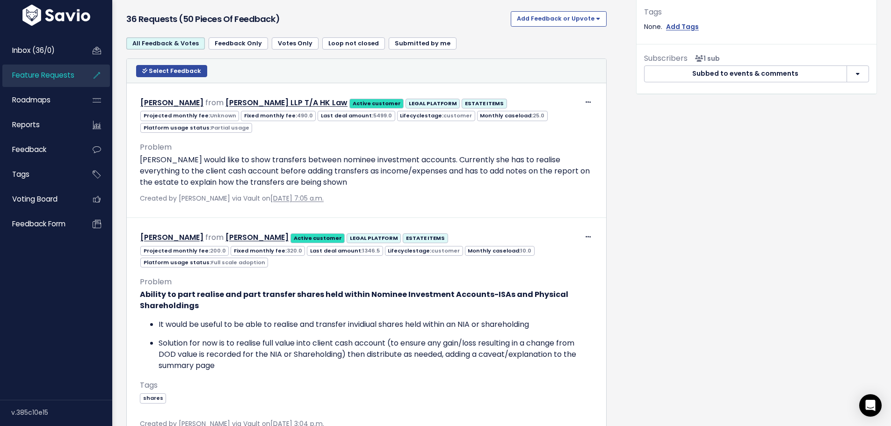 This screenshot has height=426, width=891. I want to click on a: Tags, so click(40, 174).